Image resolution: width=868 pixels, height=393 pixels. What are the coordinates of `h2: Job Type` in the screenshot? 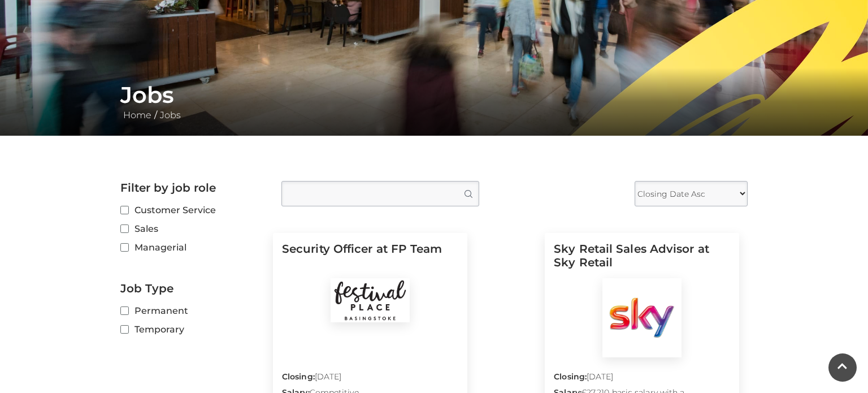 It's located at (192, 289).